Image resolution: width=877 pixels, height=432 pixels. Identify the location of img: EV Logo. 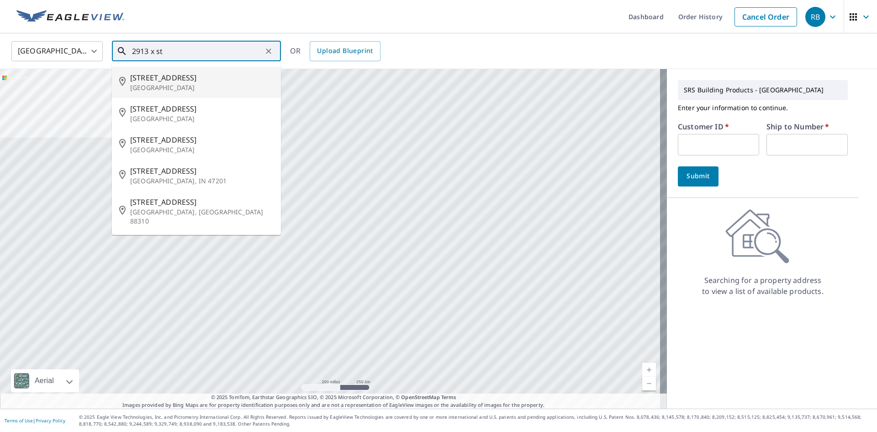
(70, 17).